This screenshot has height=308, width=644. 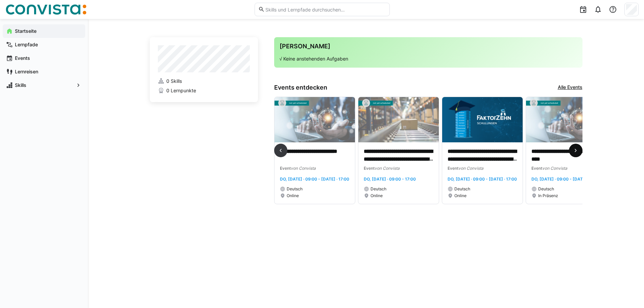 I want to click on p: √ Keine anstehenden Aufgaben, so click(x=428, y=59).